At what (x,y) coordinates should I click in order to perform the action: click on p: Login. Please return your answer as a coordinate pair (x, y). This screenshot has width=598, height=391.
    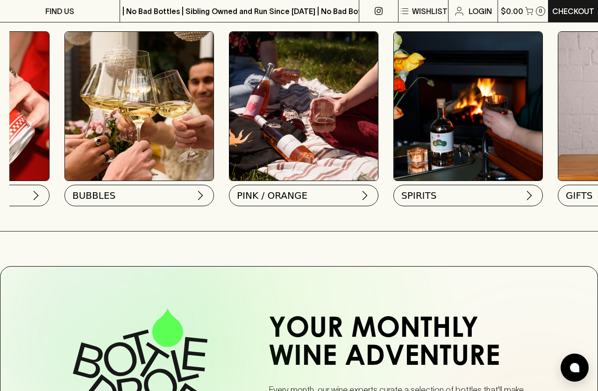
    Looking at the image, I should click on (481, 11).